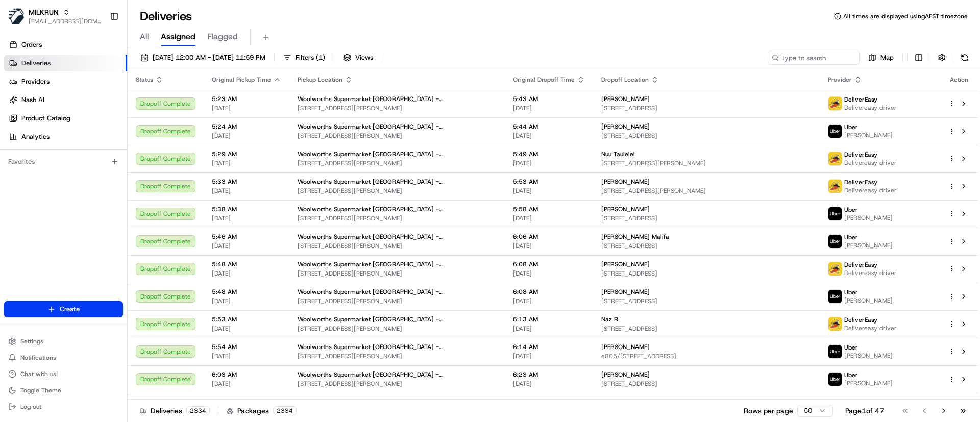  I want to click on span: 5:53 AM, so click(548, 181).